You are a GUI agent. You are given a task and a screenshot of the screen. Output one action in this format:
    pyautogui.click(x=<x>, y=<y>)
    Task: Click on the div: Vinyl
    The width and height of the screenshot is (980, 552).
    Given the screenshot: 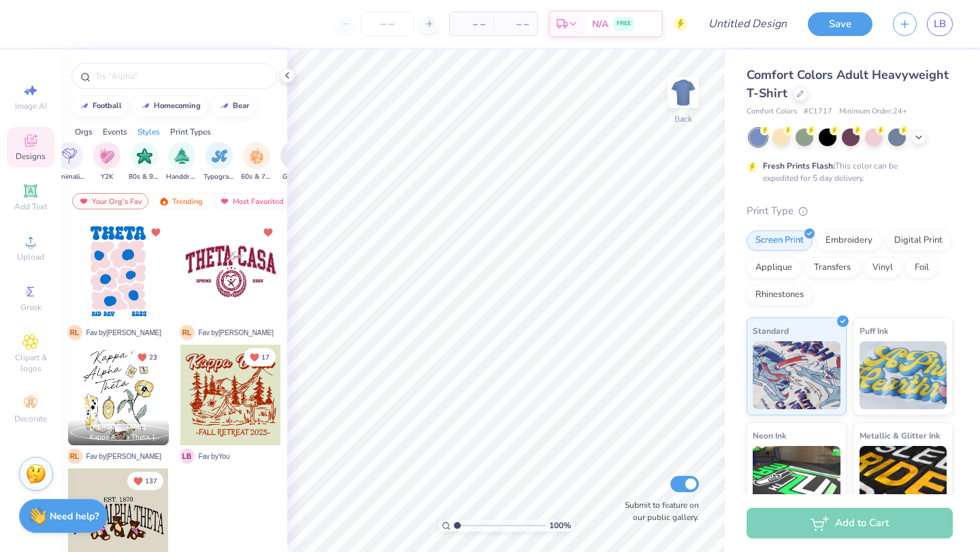 What is the action you would take?
    pyautogui.click(x=882, y=268)
    